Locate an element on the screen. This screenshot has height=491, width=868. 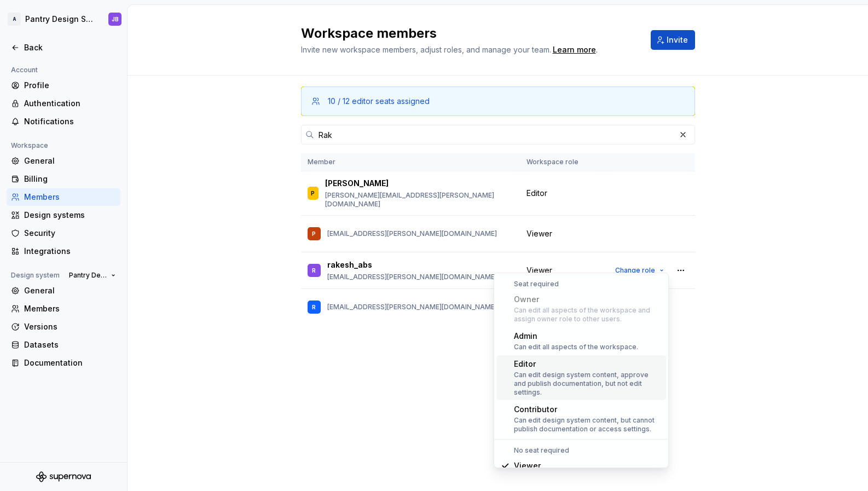
button: Change role is located at coordinates (639, 270).